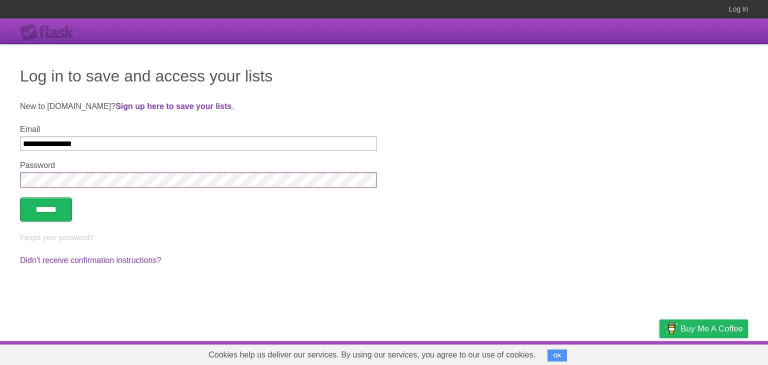 The image size is (768, 365). I want to click on label: Password, so click(198, 166).